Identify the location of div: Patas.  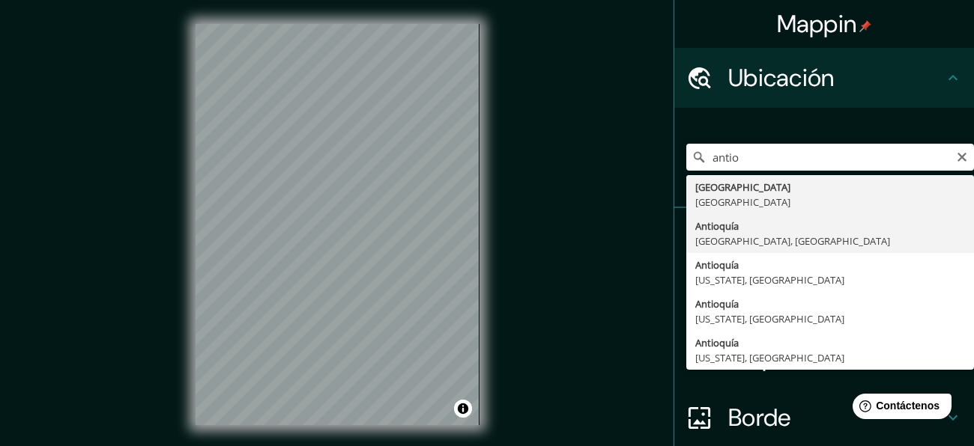
(824, 238).